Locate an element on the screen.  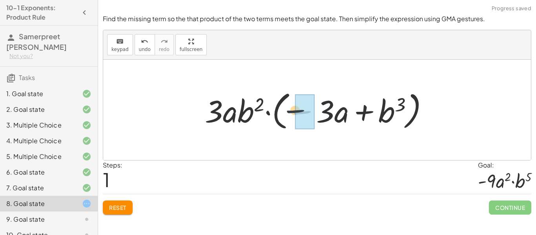
div: 3. Multiple Choice is located at coordinates (38, 125).